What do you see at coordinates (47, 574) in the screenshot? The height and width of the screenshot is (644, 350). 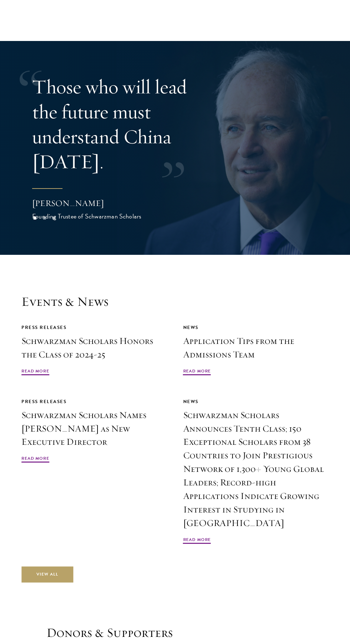 I see `a: View All` at bounding box center [47, 574].